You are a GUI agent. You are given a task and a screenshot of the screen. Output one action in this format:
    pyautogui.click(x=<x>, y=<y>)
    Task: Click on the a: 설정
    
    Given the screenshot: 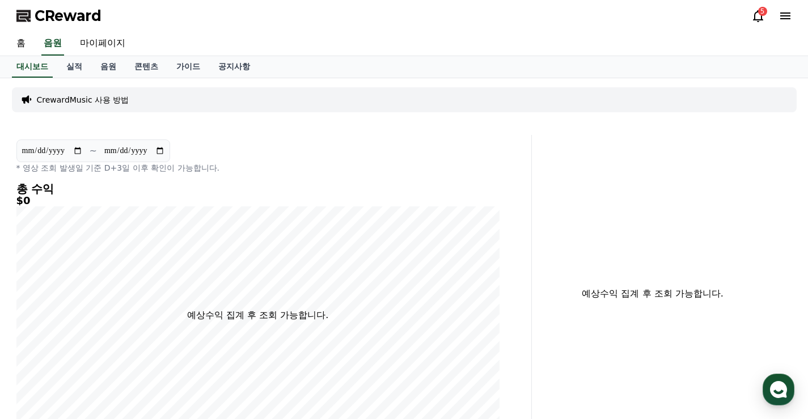 What is the action you would take?
    pyautogui.click(x=182, y=339)
    